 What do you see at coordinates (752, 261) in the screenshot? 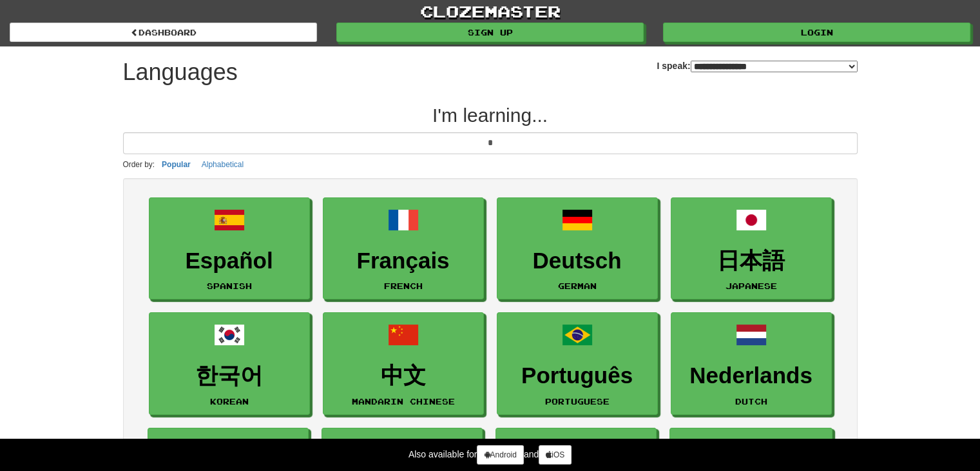
I see `h3: 日本語` at bounding box center [752, 261].